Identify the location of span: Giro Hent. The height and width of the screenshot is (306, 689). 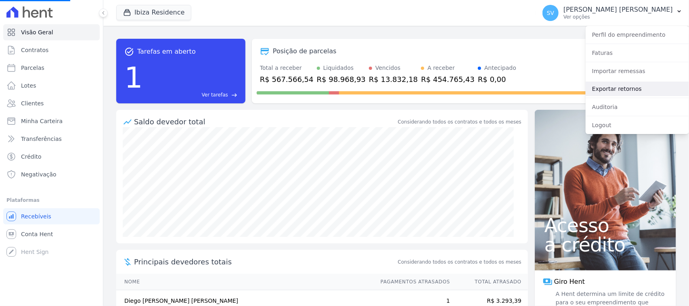
(570, 282).